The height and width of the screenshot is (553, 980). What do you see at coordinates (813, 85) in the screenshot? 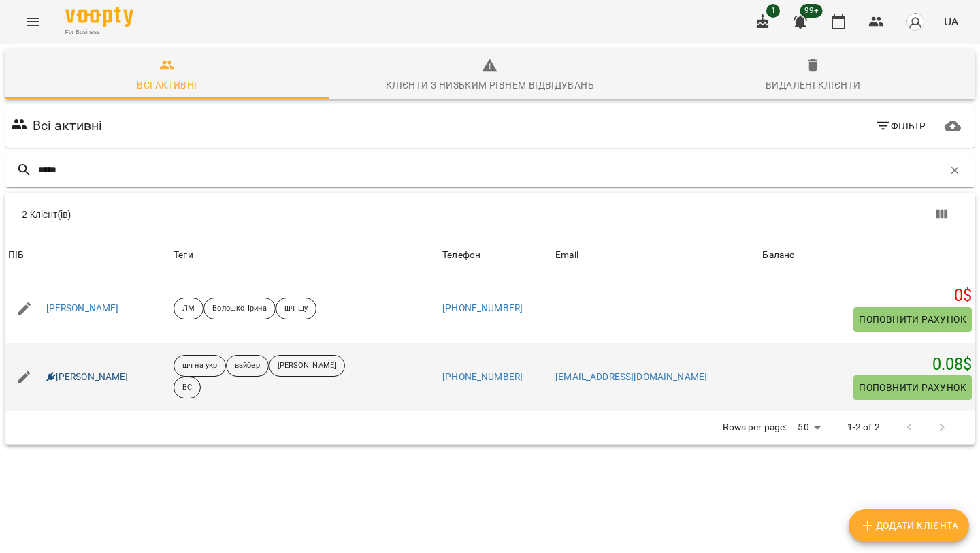
I see `div: Видалені клієнти` at bounding box center [813, 85].